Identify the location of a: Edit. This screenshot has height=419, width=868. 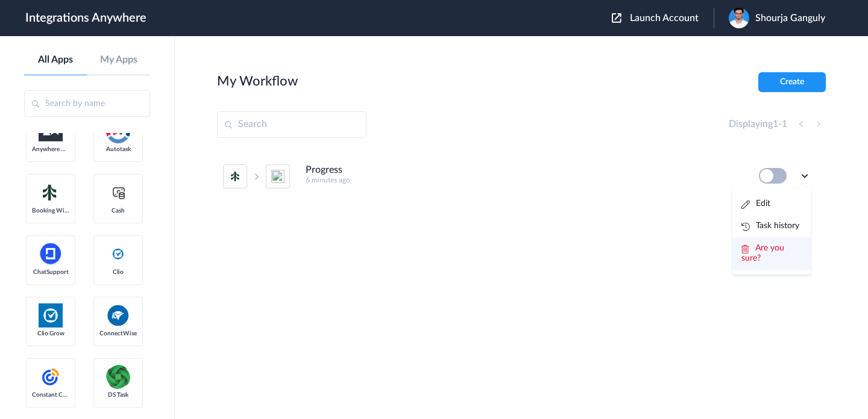
(756, 203).